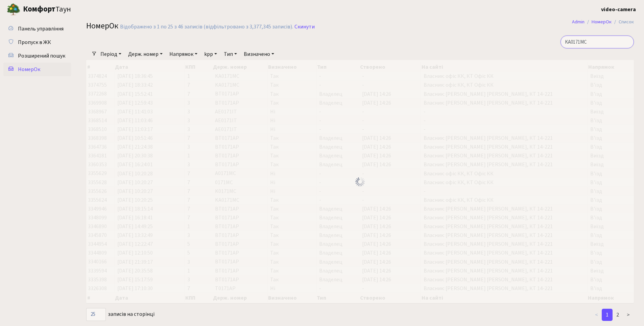 This screenshot has height=326, width=644. I want to click on button: Переключити навігацію, so click(93, 9).